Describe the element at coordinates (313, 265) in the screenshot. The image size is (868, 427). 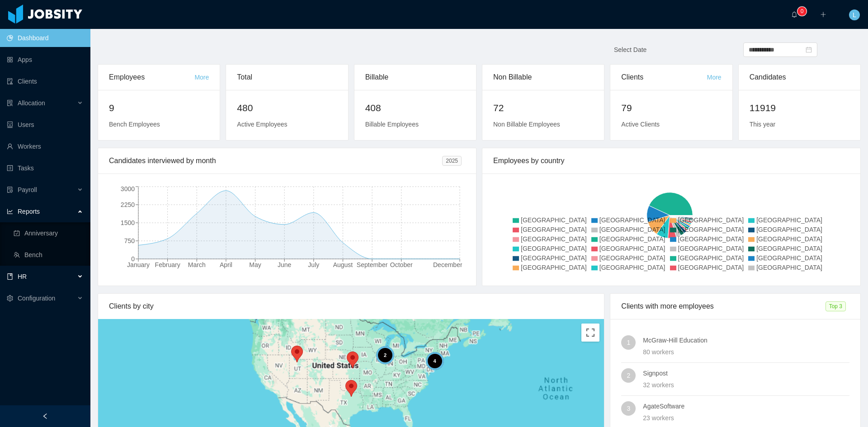
I see `tspan: July` at that location.